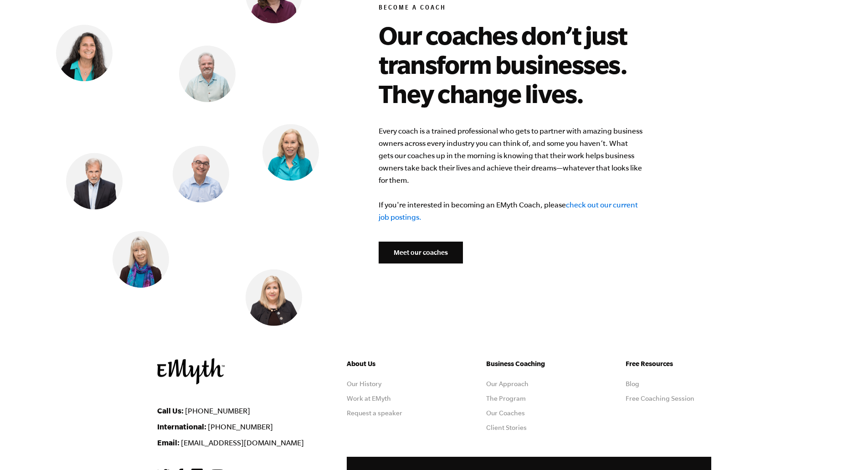 The height and width of the screenshot is (470, 868). Describe the element at coordinates (368, 398) in the screenshot. I see `a: Work at EMyth` at that location.